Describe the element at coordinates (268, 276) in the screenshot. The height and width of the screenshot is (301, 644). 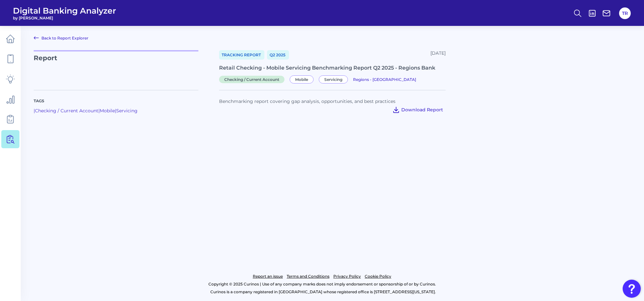
I see `a: Report an issue` at that location.